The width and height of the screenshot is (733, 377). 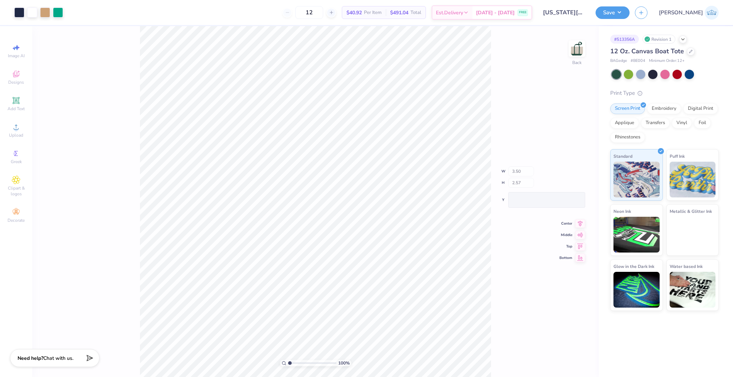 What do you see at coordinates (30, 358) in the screenshot?
I see `strong: Need help?` at bounding box center [30, 358].